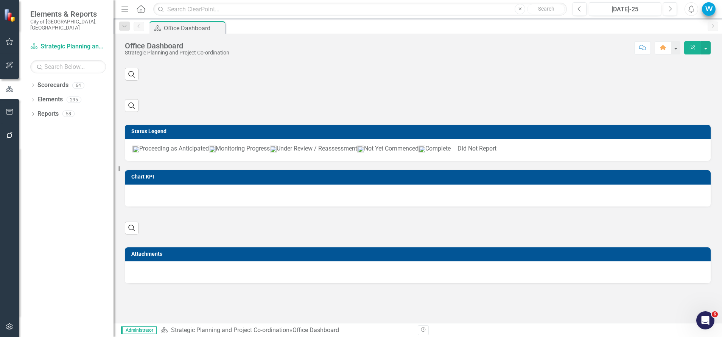 The width and height of the screenshot is (722, 337). Describe the element at coordinates (546, 9) in the screenshot. I see `button: Search` at that location.